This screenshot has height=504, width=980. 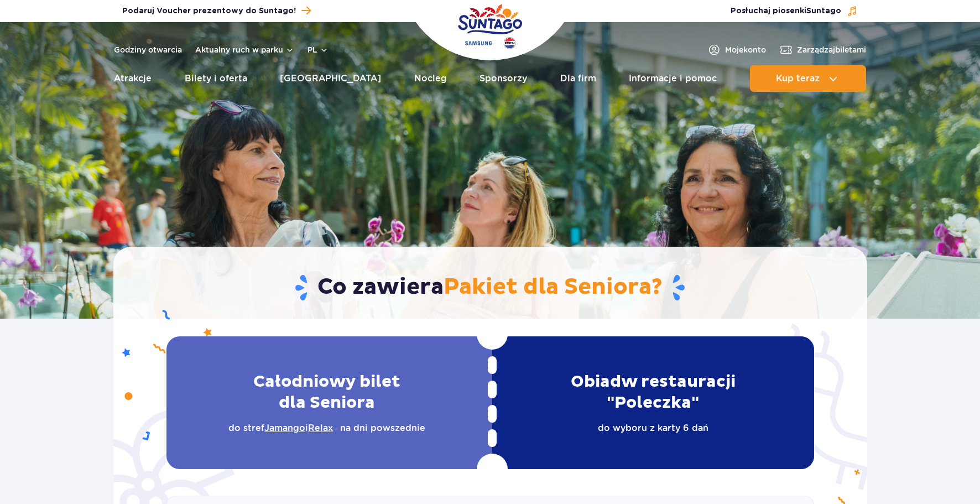 What do you see at coordinates (553, 287) in the screenshot?
I see `span: Pakiet dla Seniora?` at bounding box center [553, 287].